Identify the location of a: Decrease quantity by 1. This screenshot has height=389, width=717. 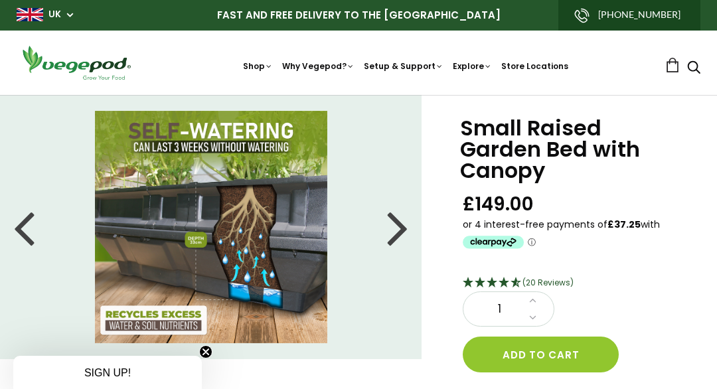
(532, 318).